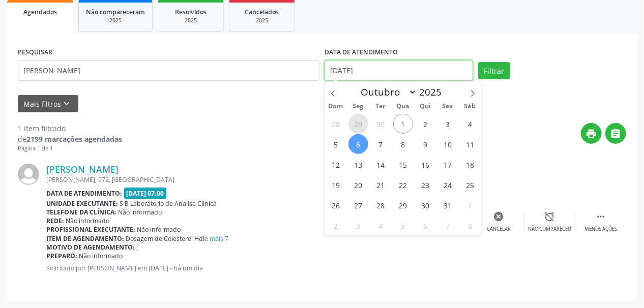 The height and width of the screenshot is (308, 644). I want to click on img: img, so click(28, 175).